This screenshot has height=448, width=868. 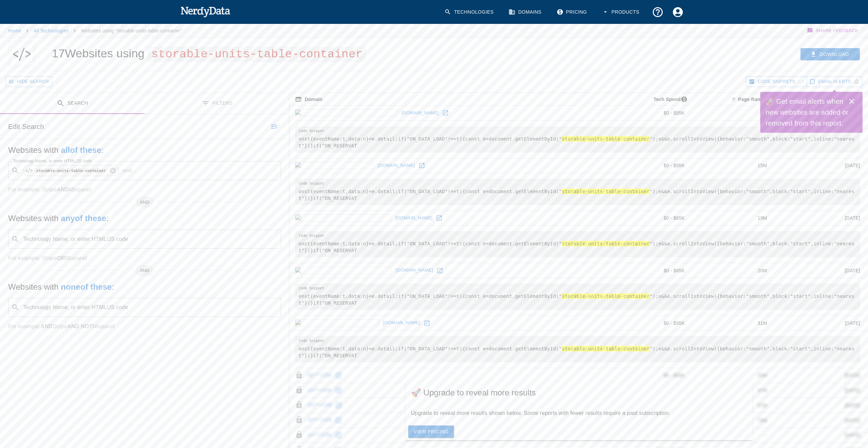 What do you see at coordinates (776, 81) in the screenshot?
I see `span: Hide Code Snippets` at bounding box center [776, 81].